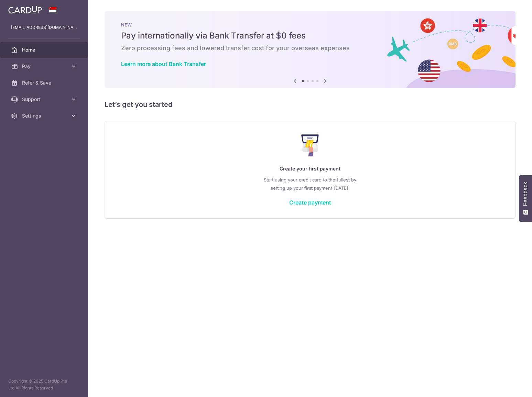  What do you see at coordinates (526, 194) in the screenshot?
I see `span: Feedback` at bounding box center [526, 194].